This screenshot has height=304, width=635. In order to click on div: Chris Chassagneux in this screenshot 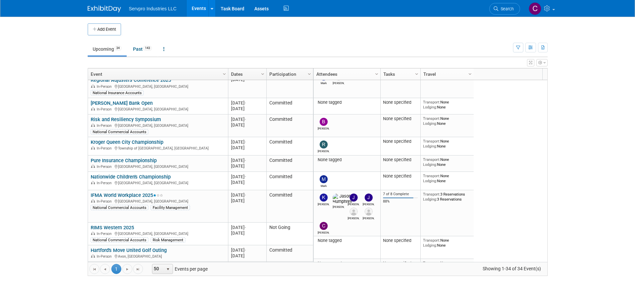, I will do `click(323, 232)`.